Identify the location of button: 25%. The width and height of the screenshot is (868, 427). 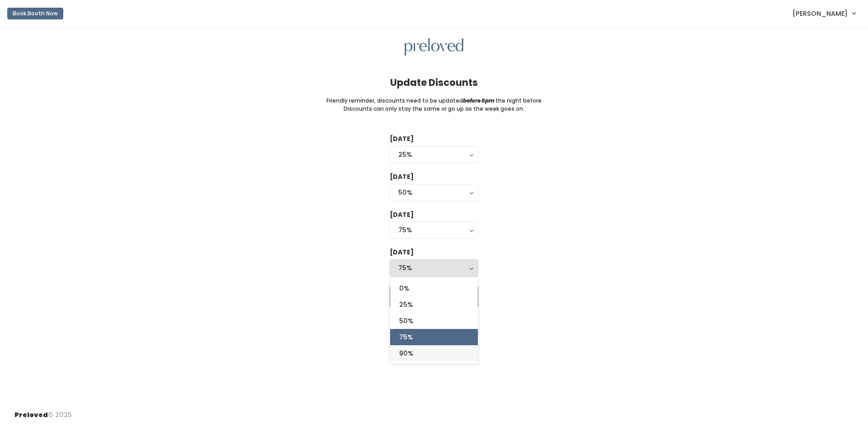
(434, 155).